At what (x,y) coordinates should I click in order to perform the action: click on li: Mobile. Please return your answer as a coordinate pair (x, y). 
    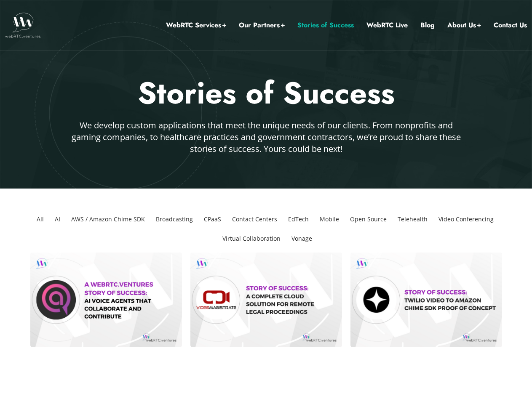
    Looking at the image, I should click on (330, 219).